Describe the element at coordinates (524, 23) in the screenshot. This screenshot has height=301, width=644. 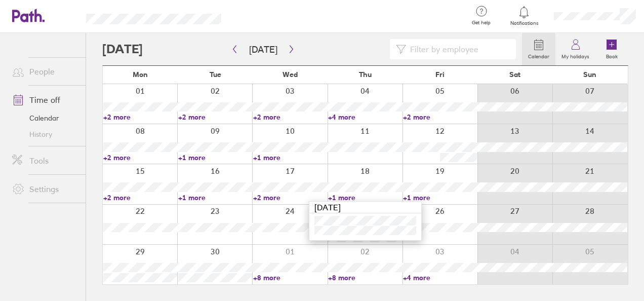
I see `span: Notifications` at that location.